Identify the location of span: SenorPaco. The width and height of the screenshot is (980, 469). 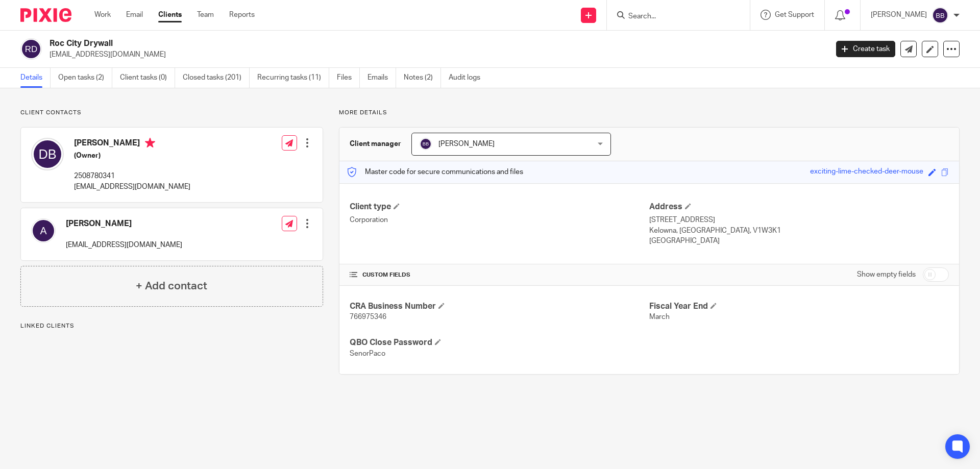
(367, 354).